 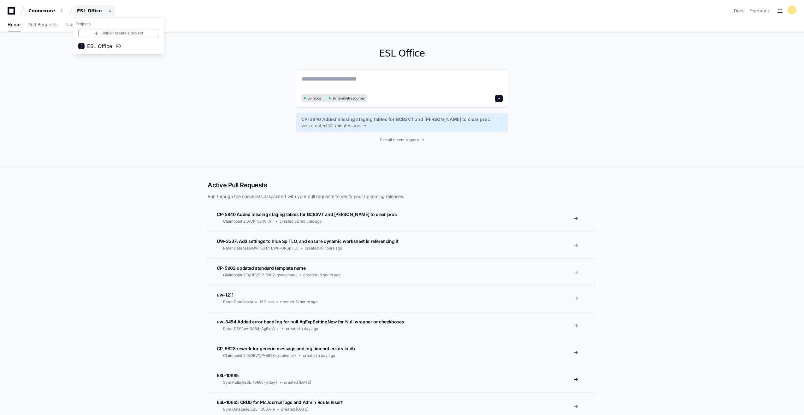 I want to click on button: Connexure, so click(x=46, y=11).